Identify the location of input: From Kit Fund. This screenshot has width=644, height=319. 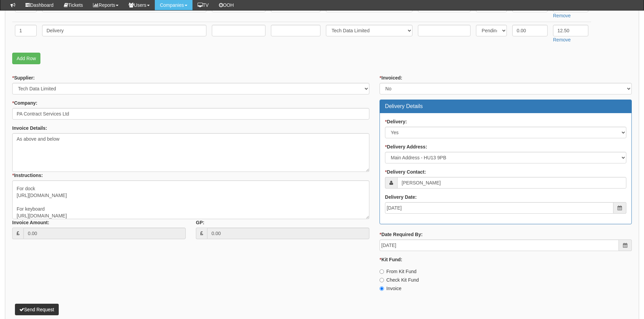
(382, 271).